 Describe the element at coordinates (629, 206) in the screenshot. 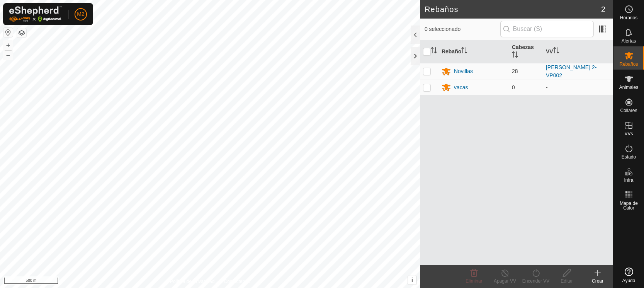

I see `span: Mapa de Calor` at that location.